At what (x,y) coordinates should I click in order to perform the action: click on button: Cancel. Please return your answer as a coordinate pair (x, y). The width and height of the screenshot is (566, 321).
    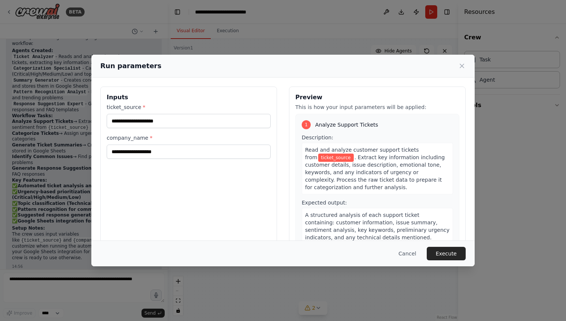
    Looking at the image, I should click on (407, 254).